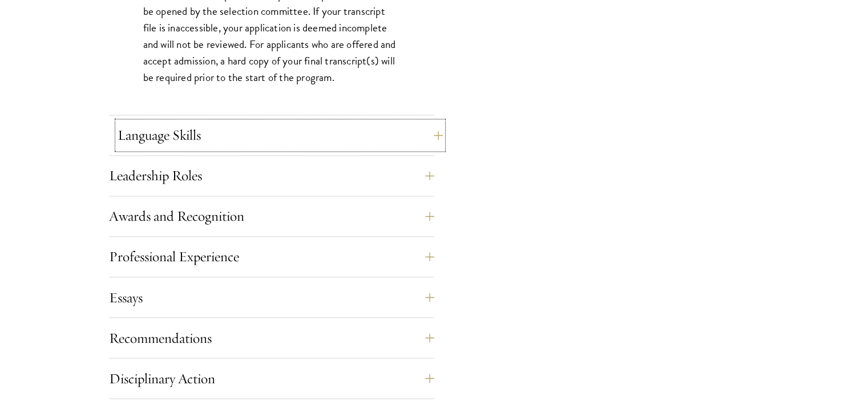 The image size is (868, 401). I want to click on button: Language Skills, so click(280, 135).